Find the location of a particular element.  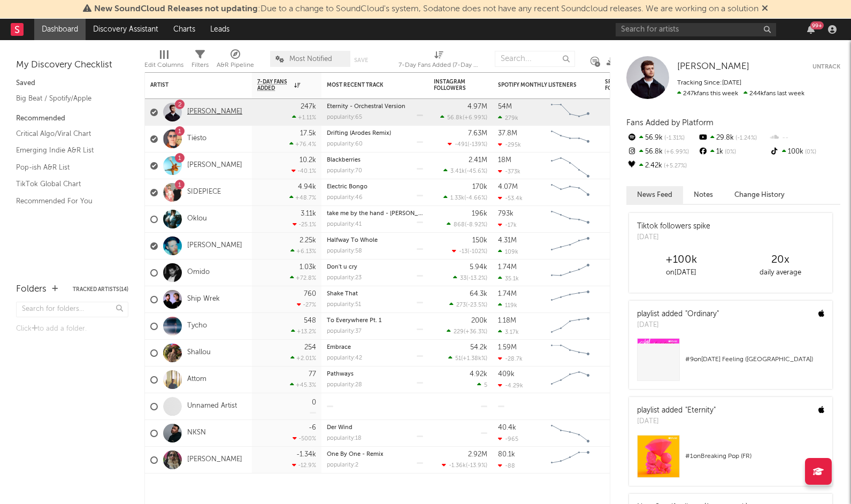

a: Embrace is located at coordinates (338, 347).